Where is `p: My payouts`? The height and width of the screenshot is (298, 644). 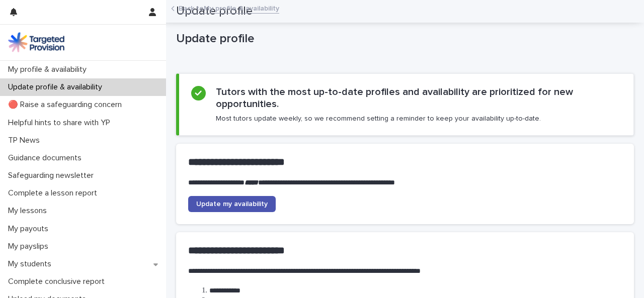
p: My payouts is located at coordinates (30, 228).